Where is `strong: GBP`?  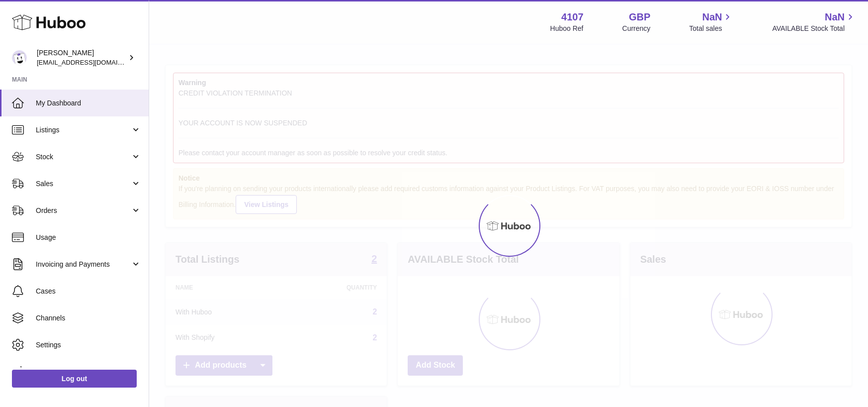 strong: GBP is located at coordinates (639, 17).